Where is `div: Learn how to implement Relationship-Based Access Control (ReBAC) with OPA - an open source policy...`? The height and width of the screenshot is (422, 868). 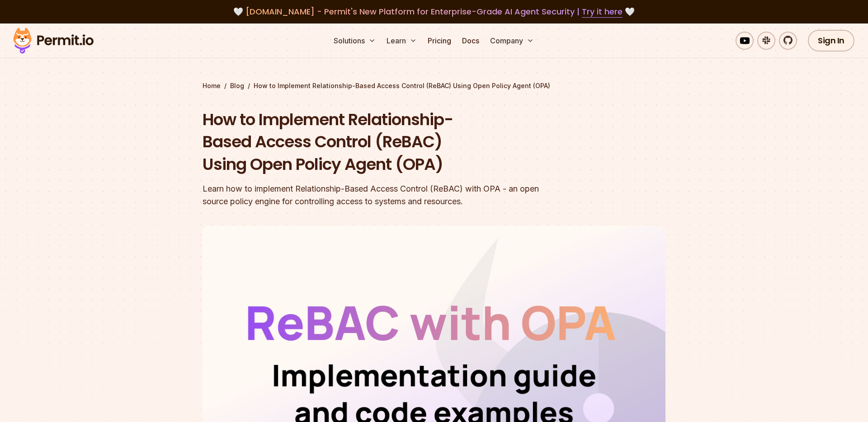
div: Learn how to implement Relationship-Based Access Control (ReBAC) with OPA - an open source policy... is located at coordinates (376, 195).